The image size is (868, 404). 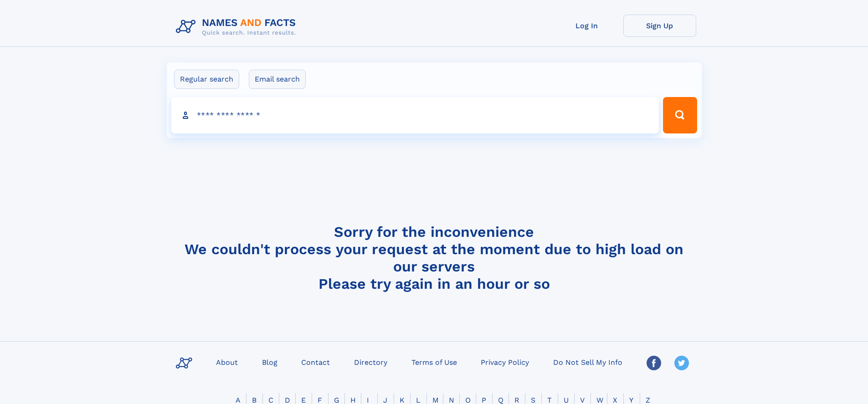 I want to click on a: Blog, so click(x=270, y=362).